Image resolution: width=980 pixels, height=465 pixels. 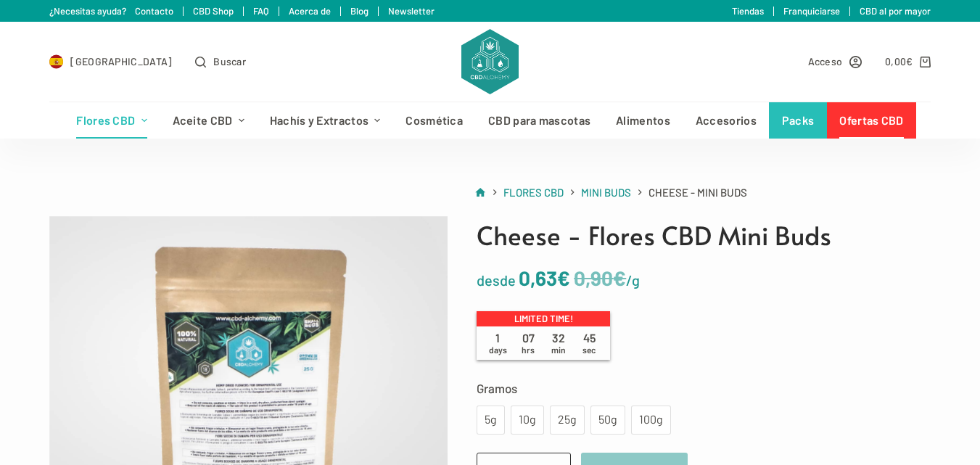 I want to click on span: Cheese - Mini Buds, so click(x=698, y=193).